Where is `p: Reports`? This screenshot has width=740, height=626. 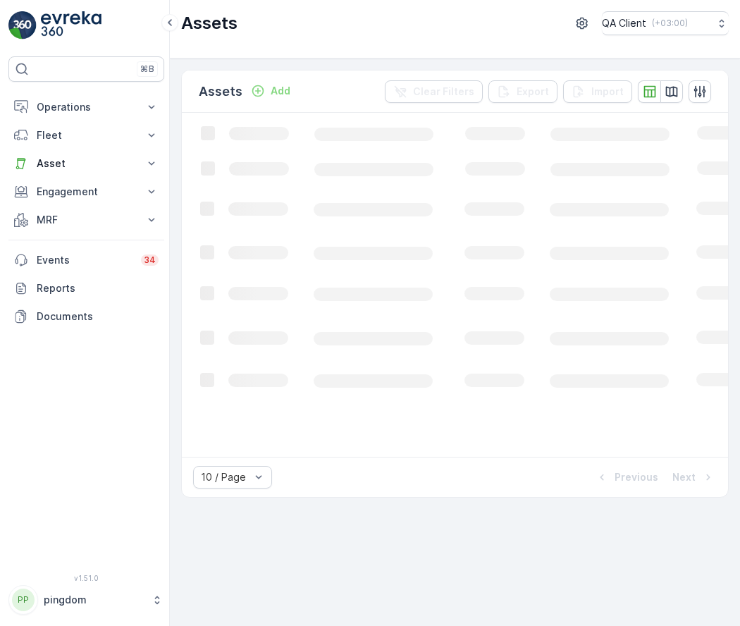 p: Reports is located at coordinates (97, 288).